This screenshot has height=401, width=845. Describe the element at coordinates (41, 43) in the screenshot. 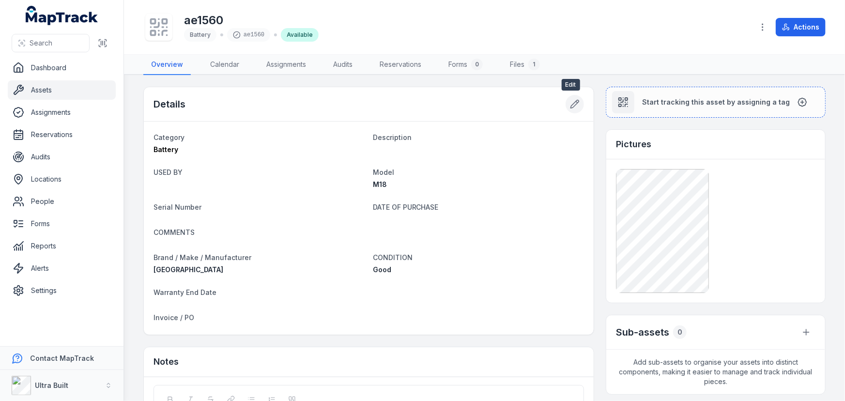

I see `span: Search` at that location.